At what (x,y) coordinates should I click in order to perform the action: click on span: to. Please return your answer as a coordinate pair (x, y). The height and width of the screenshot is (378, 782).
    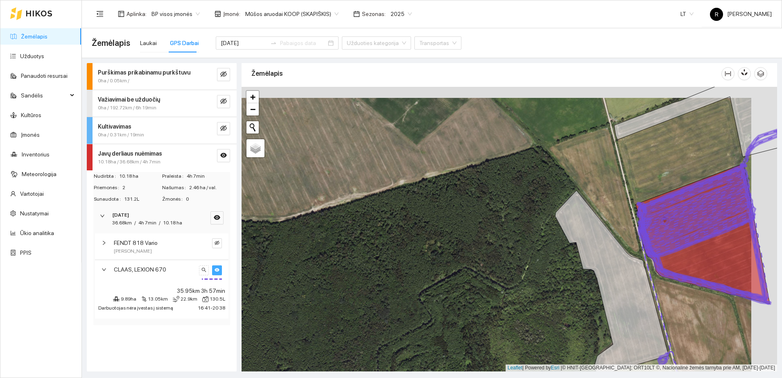
    Looking at the image, I should click on (273, 43).